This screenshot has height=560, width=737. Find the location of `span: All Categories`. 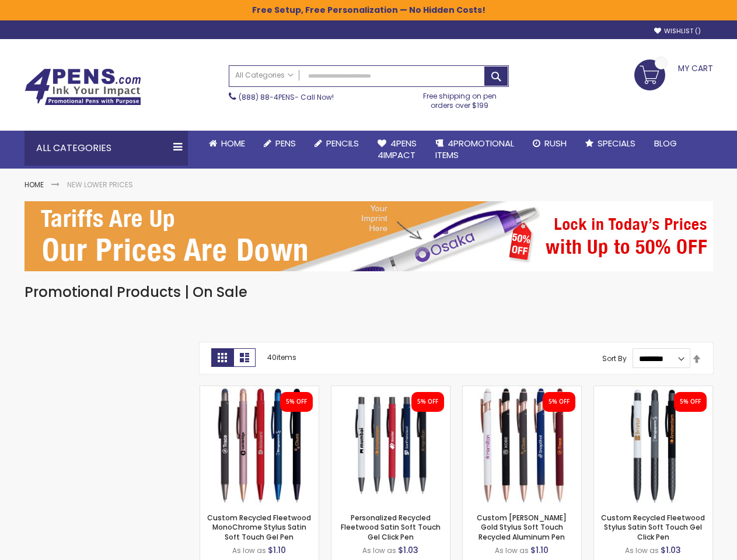

span: All Categories is located at coordinates (264, 75).